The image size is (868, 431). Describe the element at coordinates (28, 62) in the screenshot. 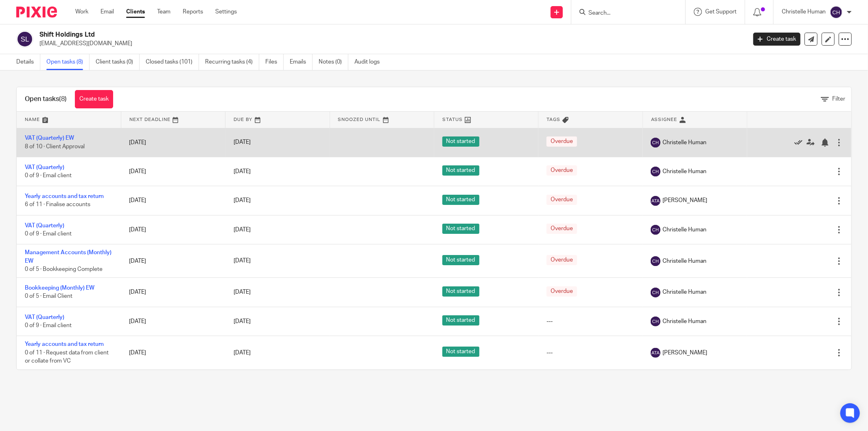

I see `a: Details` at that location.